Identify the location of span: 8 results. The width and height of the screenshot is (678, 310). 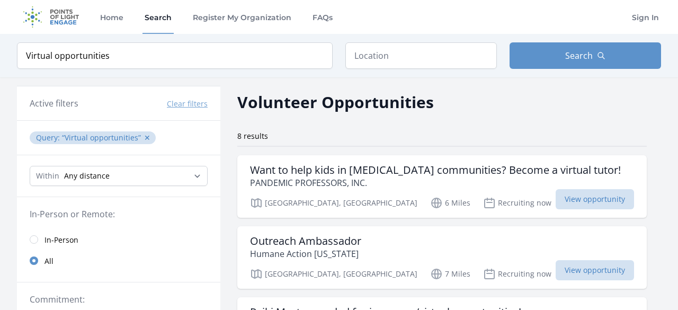
(253, 136).